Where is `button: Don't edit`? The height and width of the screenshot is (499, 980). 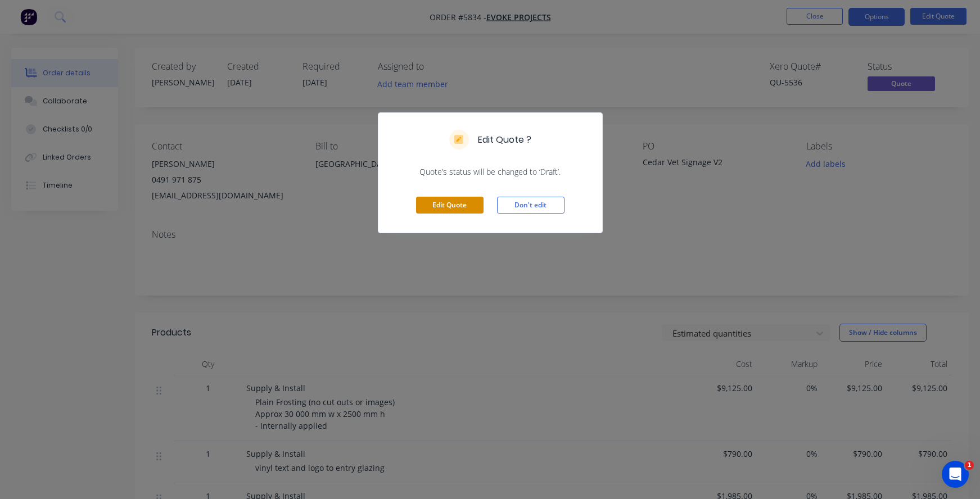
button: Don't edit is located at coordinates (531, 206).